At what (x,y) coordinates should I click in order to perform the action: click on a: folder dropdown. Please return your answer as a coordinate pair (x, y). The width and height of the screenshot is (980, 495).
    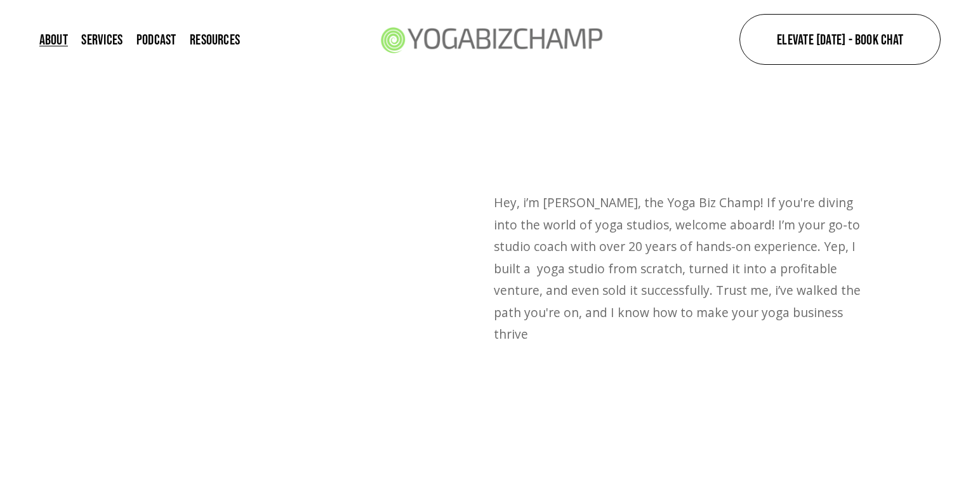
    Looking at the image, I should click on (214, 39).